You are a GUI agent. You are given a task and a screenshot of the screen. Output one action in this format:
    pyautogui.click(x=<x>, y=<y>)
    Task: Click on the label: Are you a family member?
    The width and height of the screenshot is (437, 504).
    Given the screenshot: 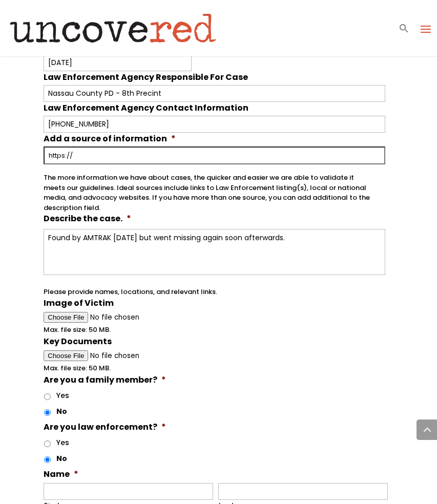 What is the action you would take?
    pyautogui.click(x=105, y=381)
    